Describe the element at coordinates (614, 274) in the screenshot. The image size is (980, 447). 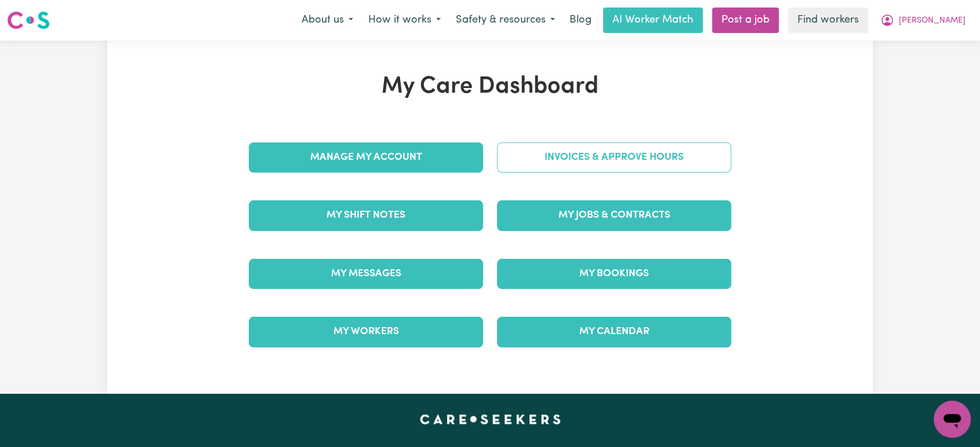
I see `a: My Bookings` at that location.